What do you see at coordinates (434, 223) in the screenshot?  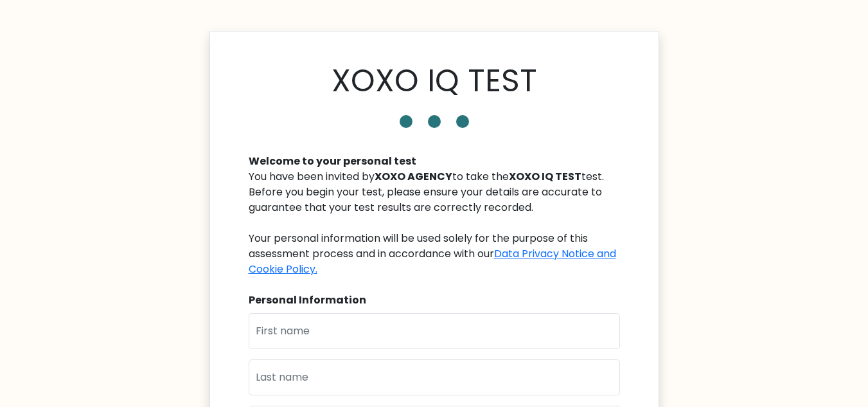 I see `div: You have been invited by to take the test. Before you begin your test, please ensure your details...` at bounding box center [434, 223].